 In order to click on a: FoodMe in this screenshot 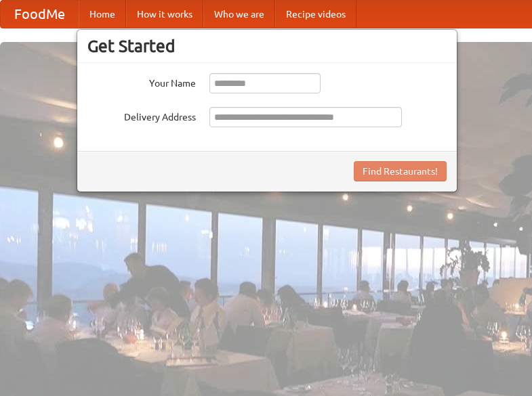, I will do `click(39, 14)`.